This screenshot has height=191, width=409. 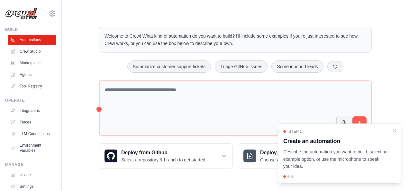 What do you see at coordinates (169, 67) in the screenshot?
I see `button: Summarize customer support tickets` at bounding box center [169, 67].